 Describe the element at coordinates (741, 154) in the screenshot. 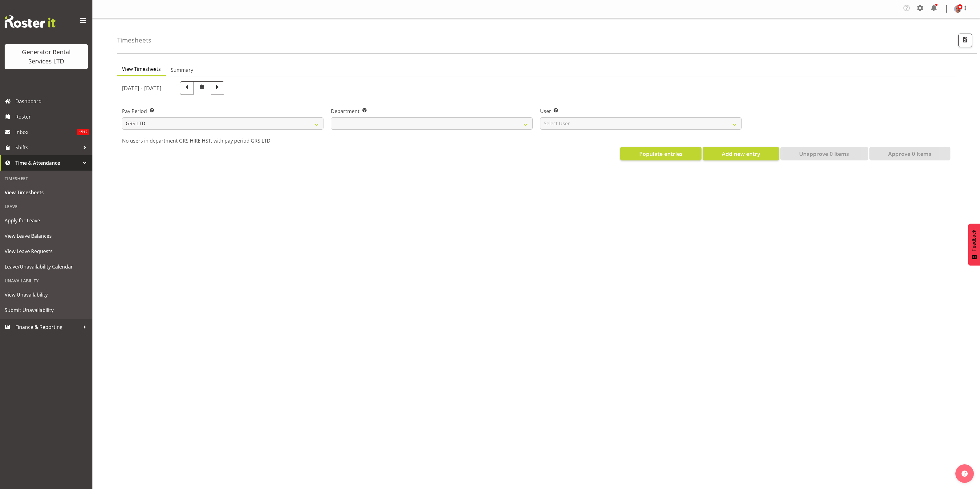

I see `span: Add new entry` at that location.